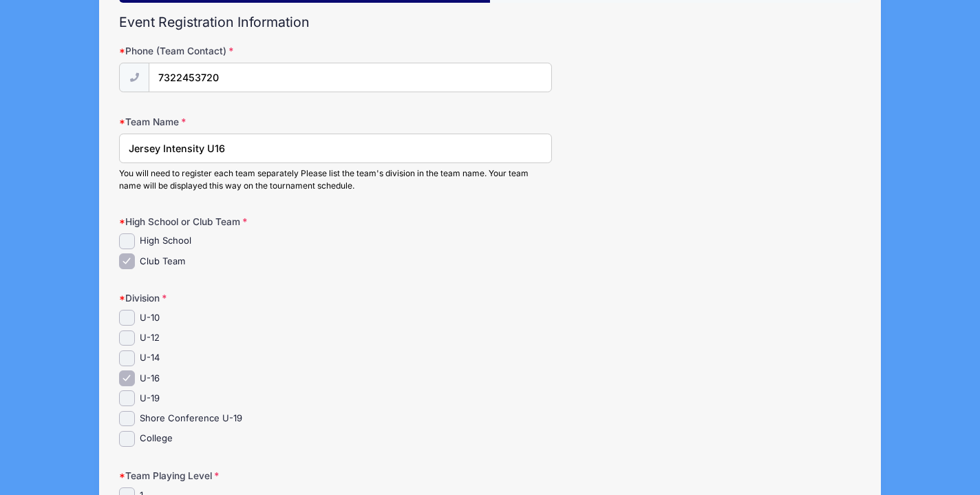  I want to click on label: High School, so click(165, 241).